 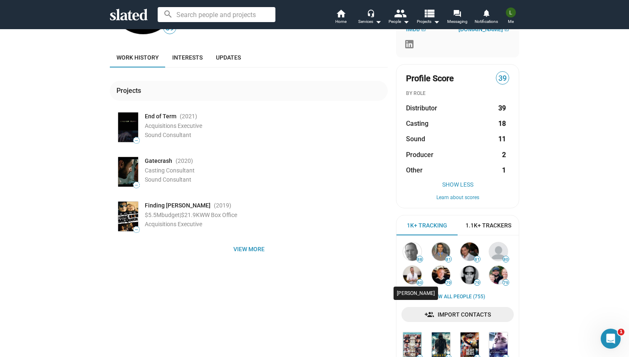 I want to click on img: Eric Cameron, so click(x=498, y=275).